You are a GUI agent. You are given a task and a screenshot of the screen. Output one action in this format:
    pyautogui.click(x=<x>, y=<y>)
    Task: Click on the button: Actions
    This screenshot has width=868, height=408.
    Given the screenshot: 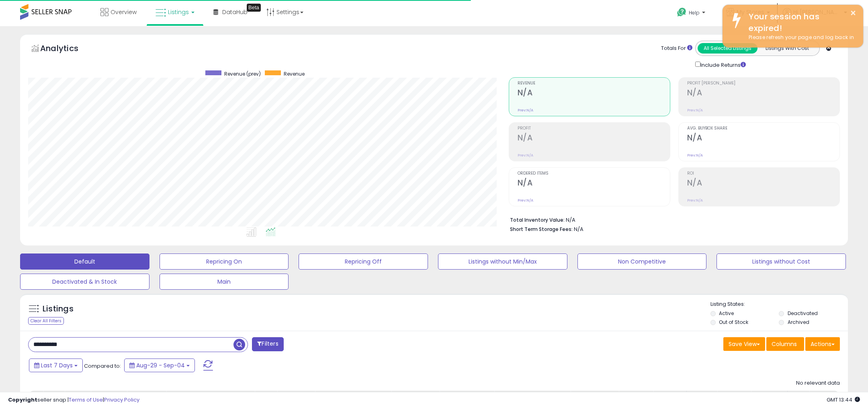 What is the action you would take?
    pyautogui.click(x=822, y=344)
    